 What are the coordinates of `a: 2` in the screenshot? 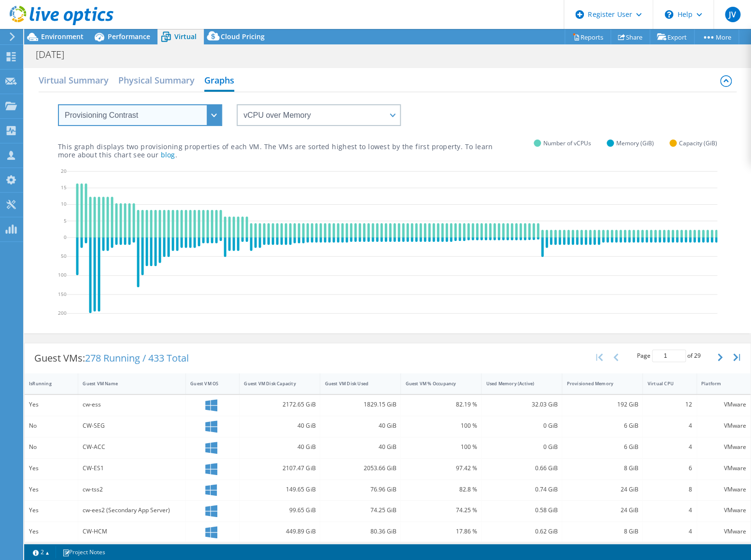 It's located at (41, 552).